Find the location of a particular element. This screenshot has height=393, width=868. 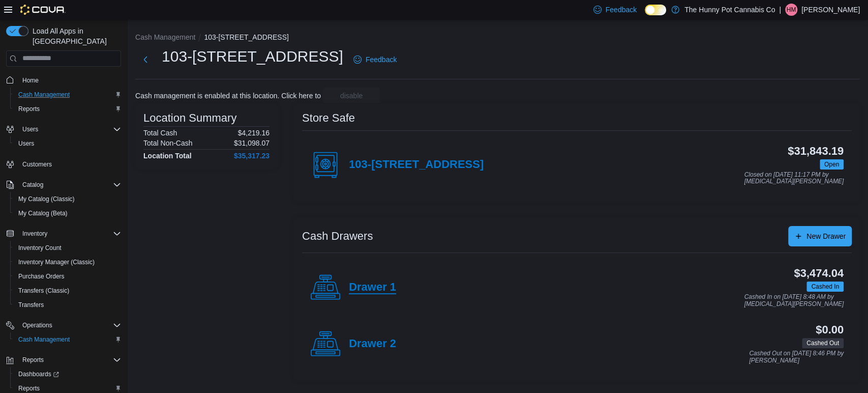

button: My Catalog (Classic) is located at coordinates (68, 199).